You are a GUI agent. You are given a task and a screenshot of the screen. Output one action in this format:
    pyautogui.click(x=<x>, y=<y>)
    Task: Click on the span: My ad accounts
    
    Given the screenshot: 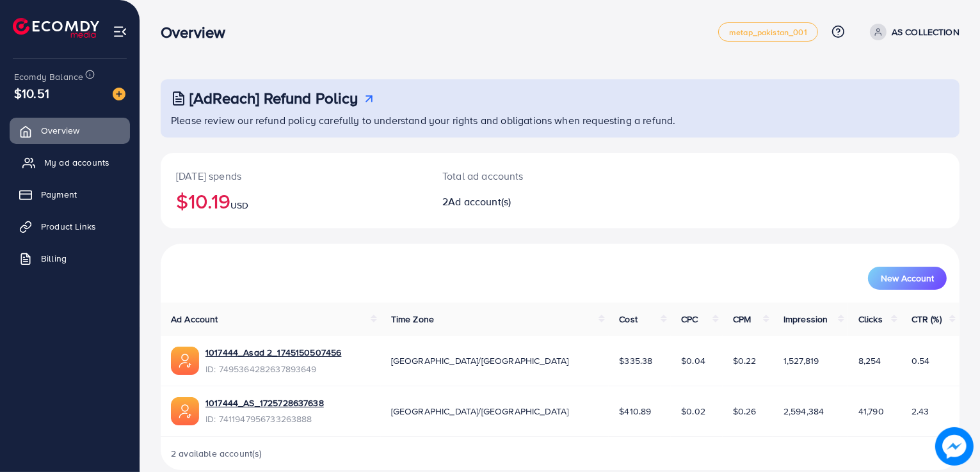 What is the action you would take?
    pyautogui.click(x=77, y=163)
    